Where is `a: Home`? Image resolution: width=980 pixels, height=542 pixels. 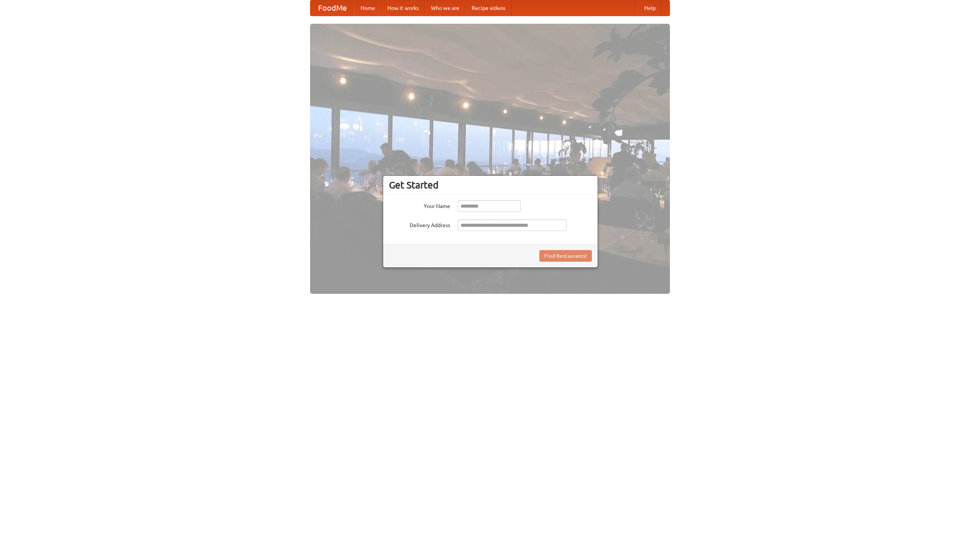 a: Home is located at coordinates (368, 8).